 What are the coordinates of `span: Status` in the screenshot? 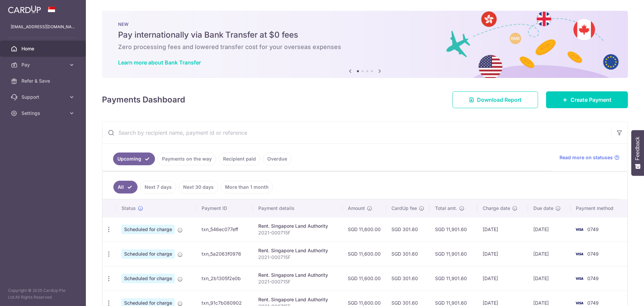 It's located at (128, 208).